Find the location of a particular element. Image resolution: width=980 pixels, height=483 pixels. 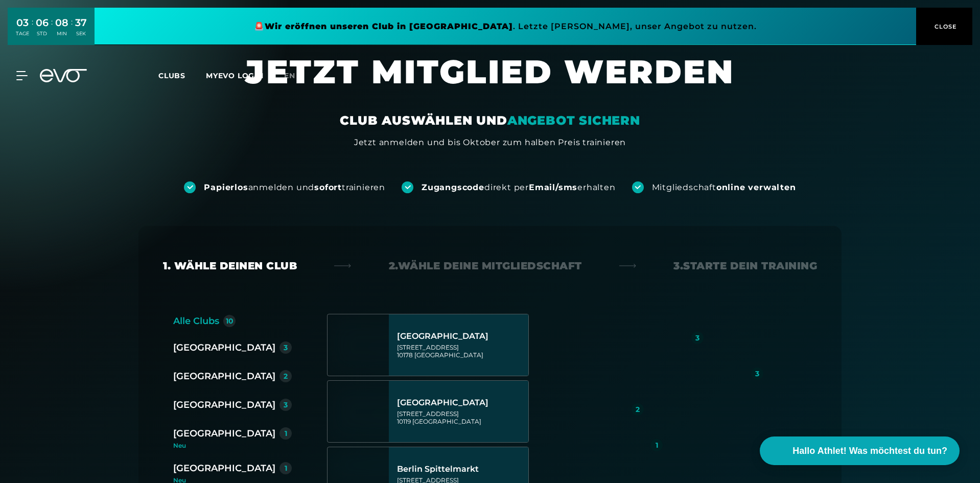

div: 10 is located at coordinates (229, 321).